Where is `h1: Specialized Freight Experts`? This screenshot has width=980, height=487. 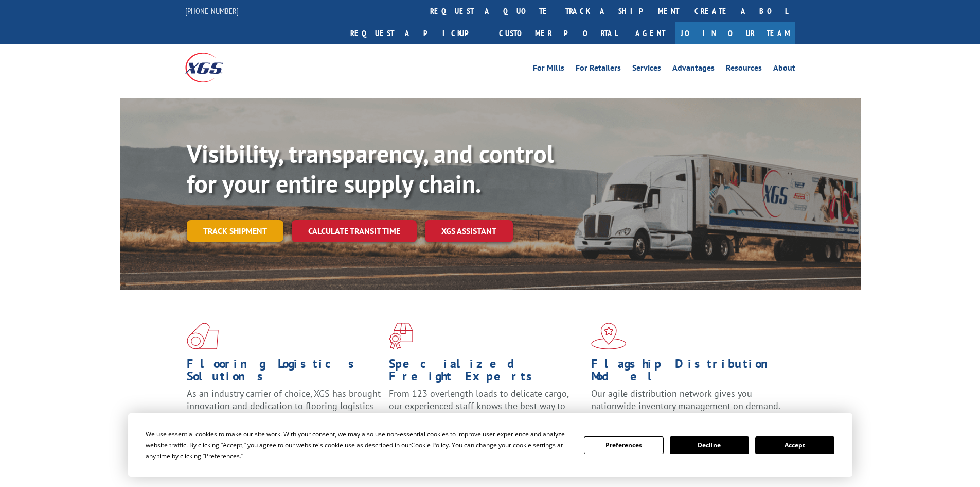 h1: Specialized Freight Experts is located at coordinates (487, 372).